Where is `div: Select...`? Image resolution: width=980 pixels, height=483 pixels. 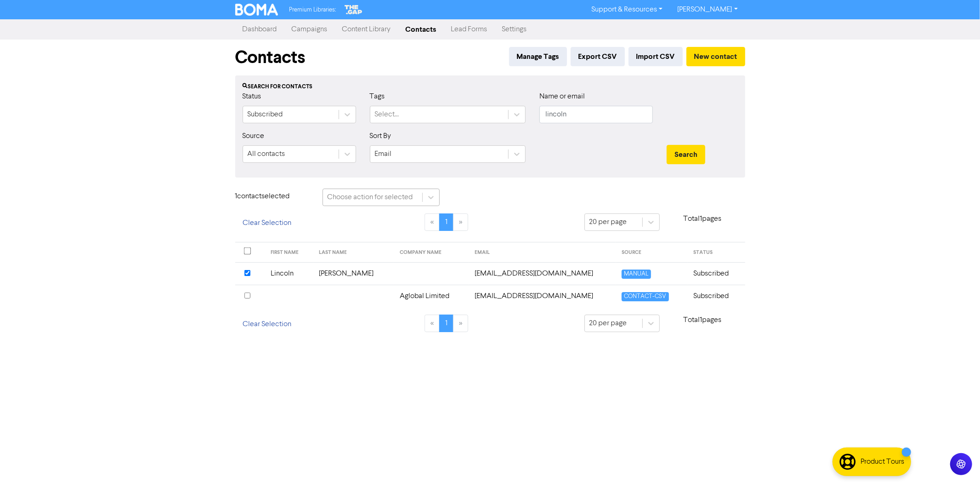
div: Select... is located at coordinates (387, 115).